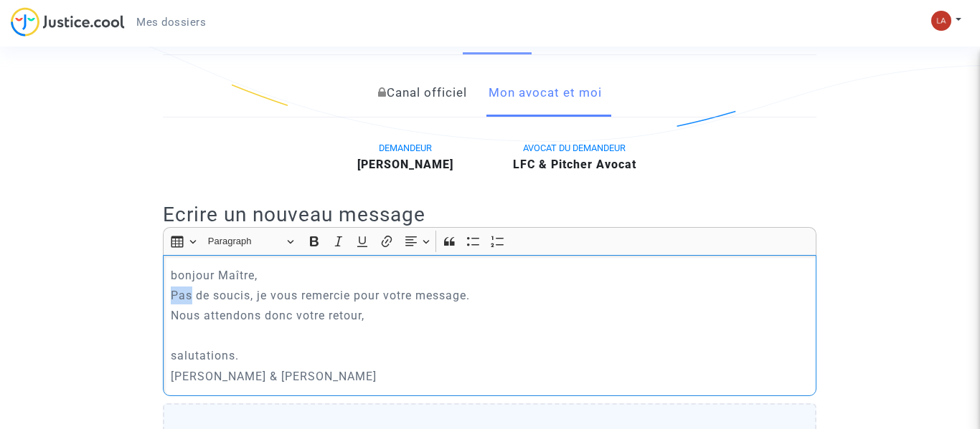 The width and height of the screenshot is (980, 429). I want to click on p: salutations., so click(490, 356).